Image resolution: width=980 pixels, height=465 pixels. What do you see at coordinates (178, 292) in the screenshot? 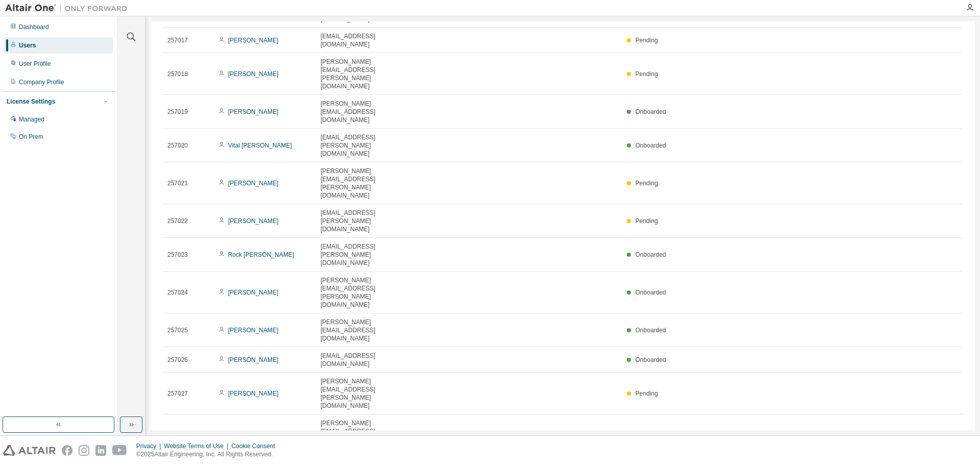
I see `span: 257024` at bounding box center [178, 292].